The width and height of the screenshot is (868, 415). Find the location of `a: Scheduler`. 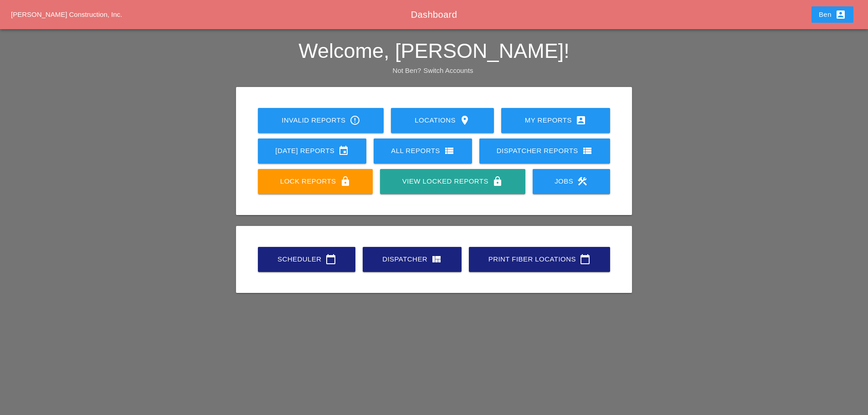

a: Scheduler is located at coordinates (307, 259).